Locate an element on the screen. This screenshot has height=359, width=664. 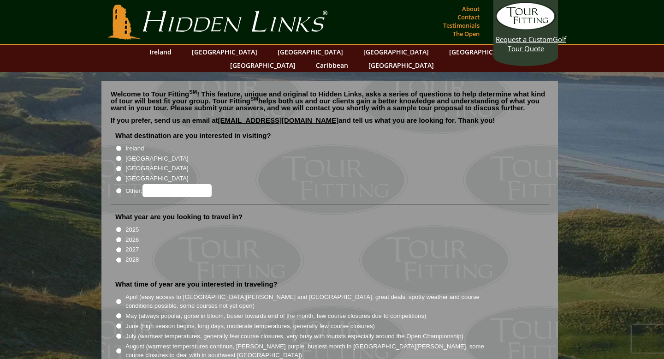
label: 2026 is located at coordinates (132, 240).